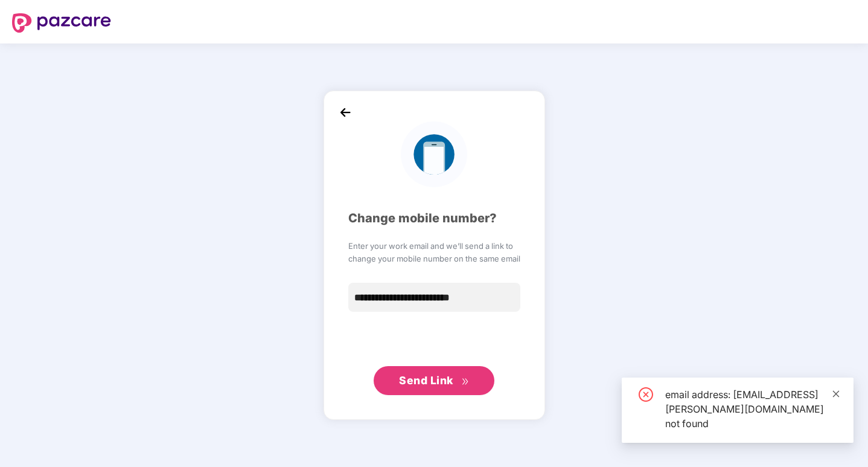 This screenshot has width=868, height=467. I want to click on span: close-circle, so click(646, 394).